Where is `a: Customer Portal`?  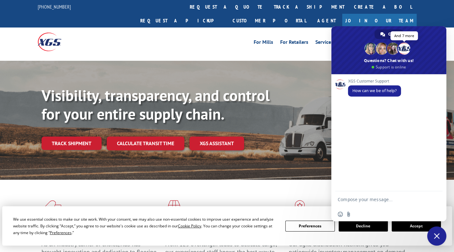 a: Customer Portal is located at coordinates (269, 20).